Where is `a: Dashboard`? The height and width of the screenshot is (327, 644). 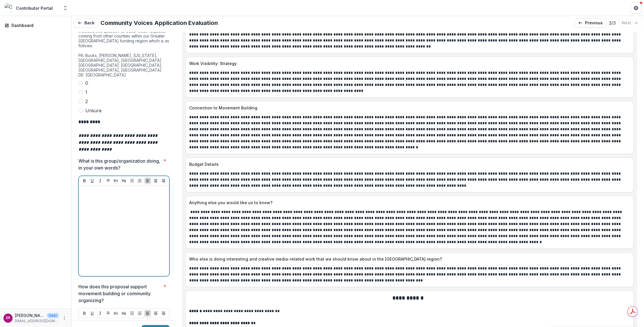
a: Dashboard is located at coordinates (35, 25).